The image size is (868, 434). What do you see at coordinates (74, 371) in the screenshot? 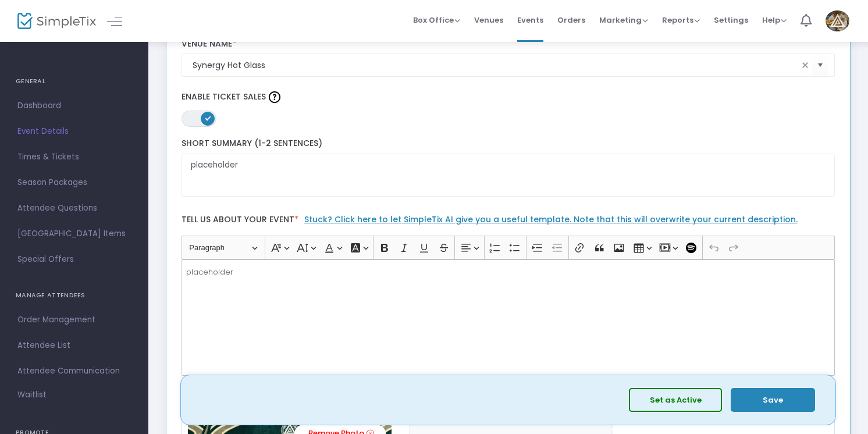
I see `span: Attendee Communication` at bounding box center [74, 371].